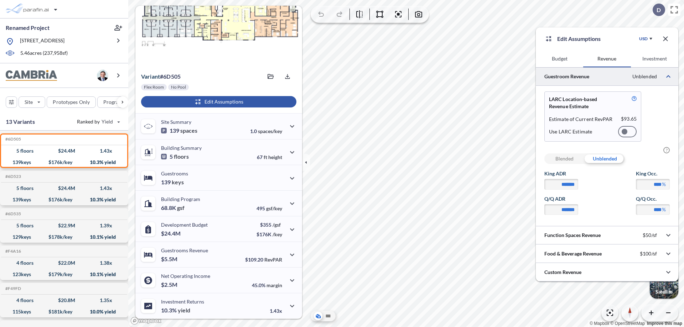  What do you see at coordinates (176, 122) in the screenshot?
I see `p: Site Summary` at bounding box center [176, 122].